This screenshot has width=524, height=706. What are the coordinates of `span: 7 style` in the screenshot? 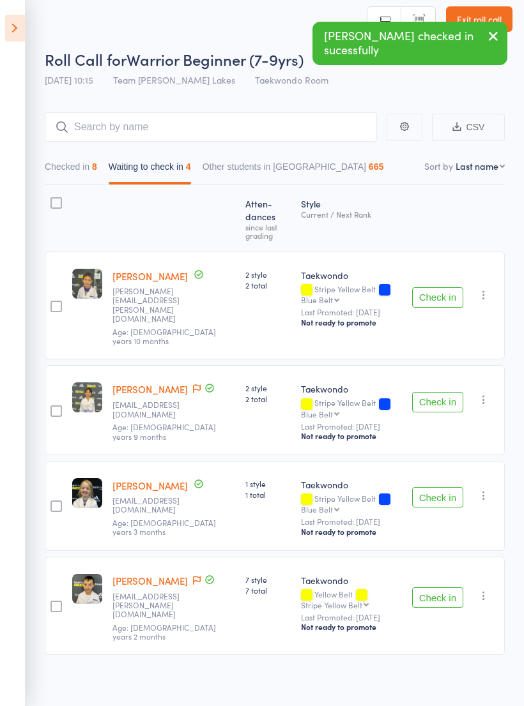 It's located at (268, 579).